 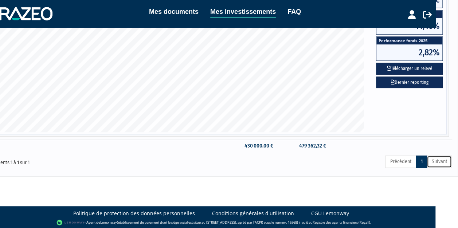 What do you see at coordinates (409, 52) in the screenshot?
I see `span: 2,82%` at bounding box center [409, 52].